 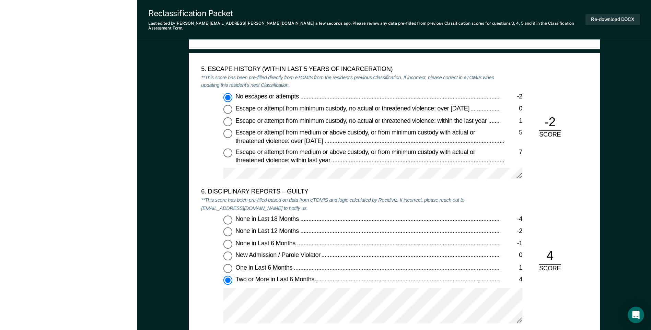 I want to click on input: None in Last 12 Months-2, so click(x=228, y=232).